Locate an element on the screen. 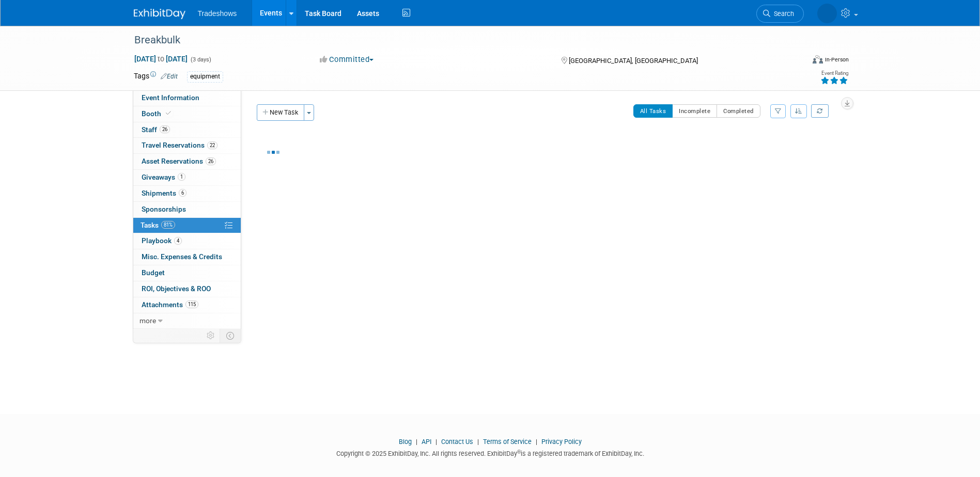 Image resolution: width=980 pixels, height=477 pixels. span: more is located at coordinates (148, 320).